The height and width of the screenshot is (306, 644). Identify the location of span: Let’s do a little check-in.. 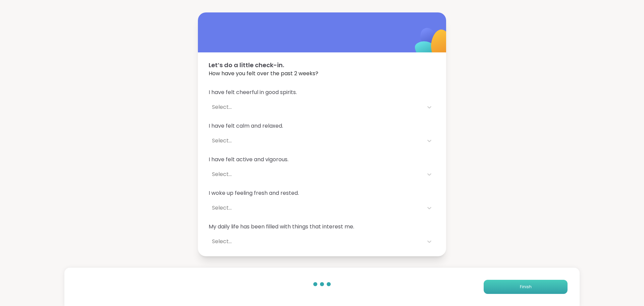
(322, 65).